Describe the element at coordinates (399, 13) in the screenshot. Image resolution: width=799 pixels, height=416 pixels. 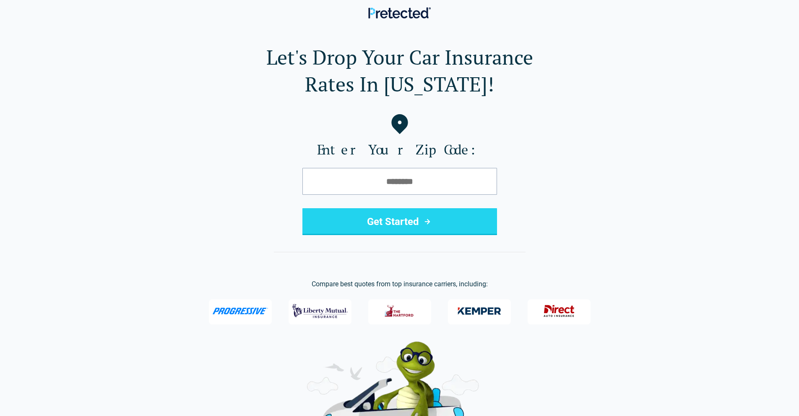
I see `img: Pretected` at that location.